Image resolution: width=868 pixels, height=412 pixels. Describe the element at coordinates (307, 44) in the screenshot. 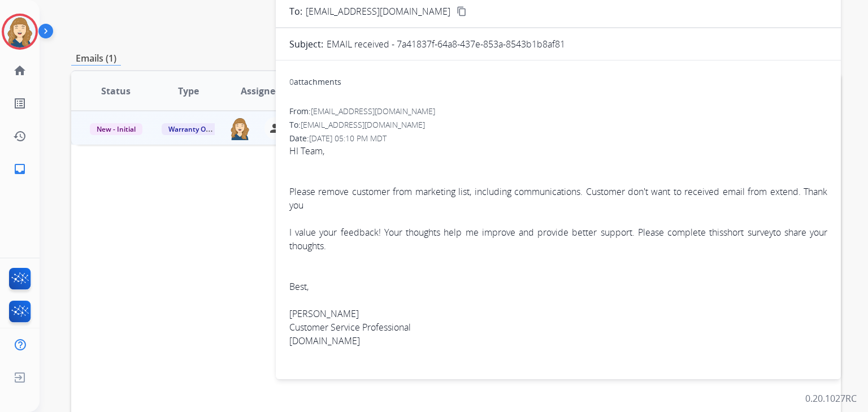

I see `p: Subject:` at that location.